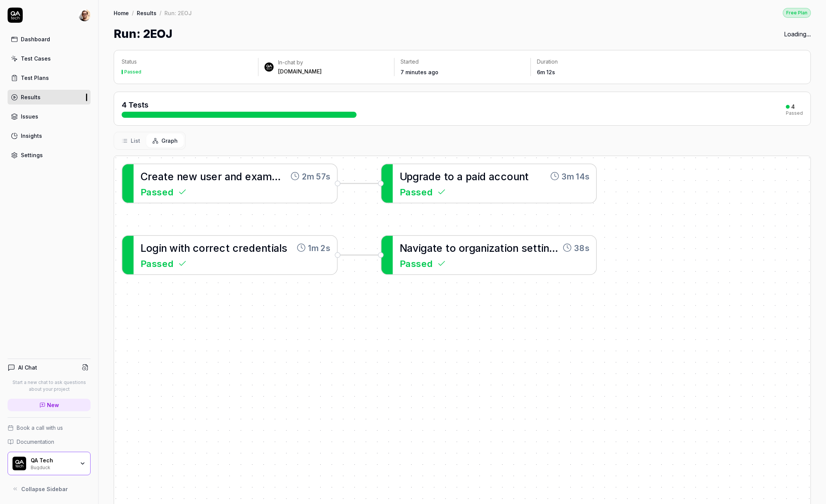  What do you see at coordinates (49, 78) in the screenshot?
I see `a: Test Plans` at bounding box center [49, 78].